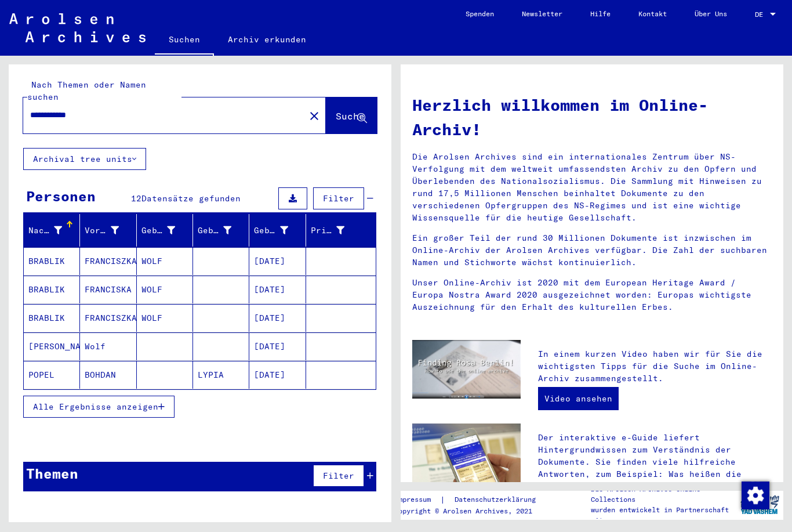  What do you see at coordinates (108, 374) in the screenshot?
I see `mat-cell: BOHDAN` at bounding box center [108, 374].